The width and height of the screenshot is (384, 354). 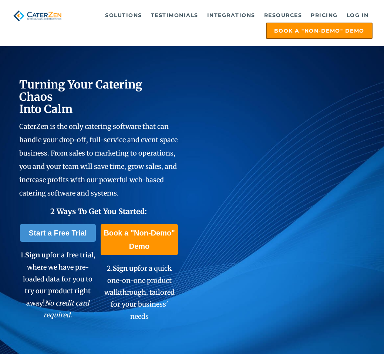 I want to click on img: caterzen, so click(x=37, y=16).